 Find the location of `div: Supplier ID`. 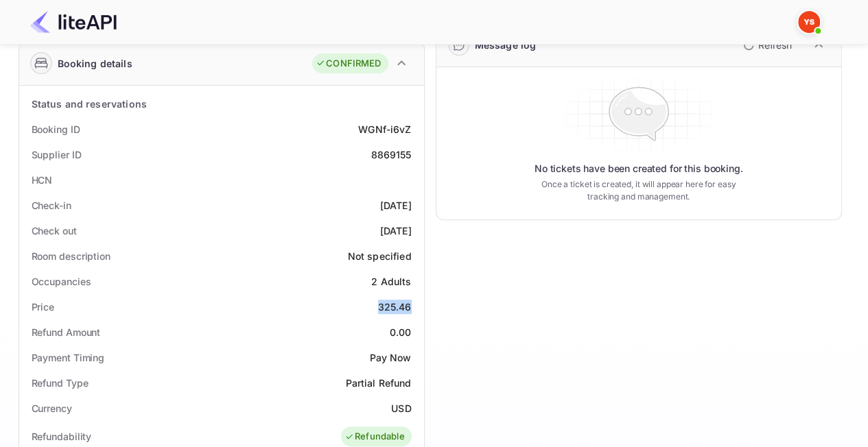

div: Supplier ID is located at coordinates (57, 154).